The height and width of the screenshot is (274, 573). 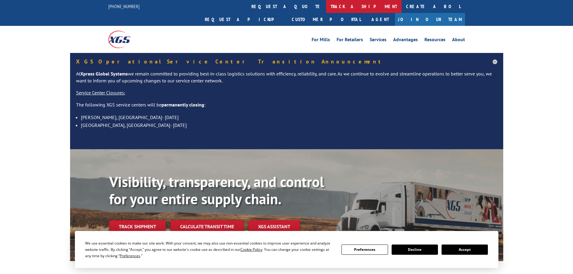 I want to click on div: Cookie Consent Prompt, so click(x=287, y=249).